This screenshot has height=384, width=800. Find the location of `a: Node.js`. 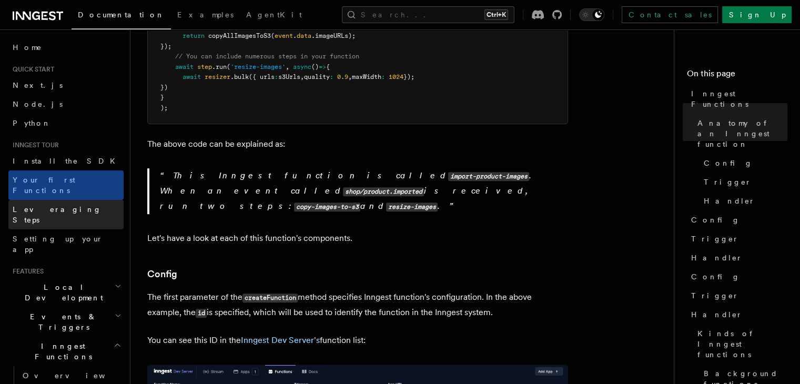

a: Node.js is located at coordinates (66, 104).